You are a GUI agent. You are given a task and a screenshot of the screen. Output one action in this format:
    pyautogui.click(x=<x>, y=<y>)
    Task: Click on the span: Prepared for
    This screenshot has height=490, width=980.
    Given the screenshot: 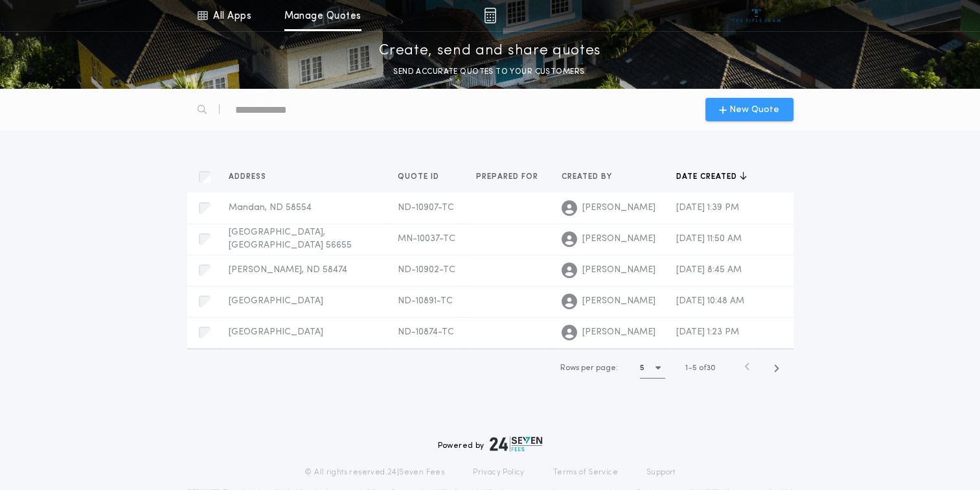 What is the action you would take?
    pyautogui.click(x=509, y=177)
    